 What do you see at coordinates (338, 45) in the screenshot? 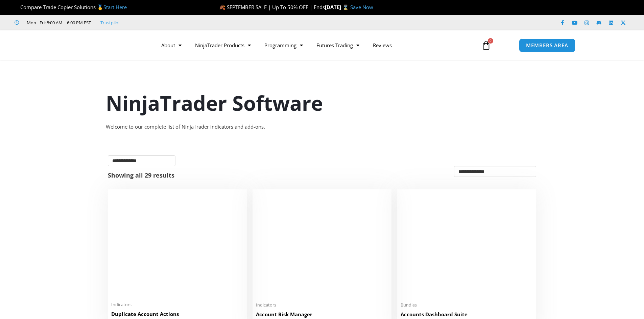
I see `a: Futures Trading` at bounding box center [338, 45].